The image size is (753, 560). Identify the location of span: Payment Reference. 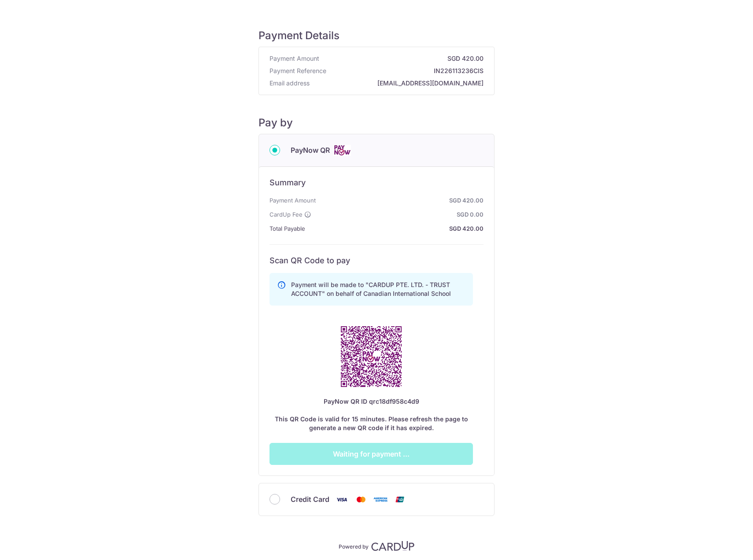
(298, 71).